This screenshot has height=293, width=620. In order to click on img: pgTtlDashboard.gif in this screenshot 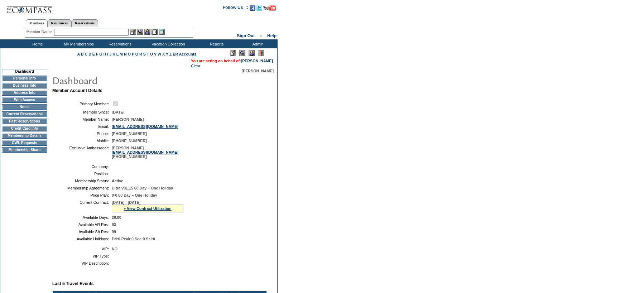, I will do `click(123, 80)`.